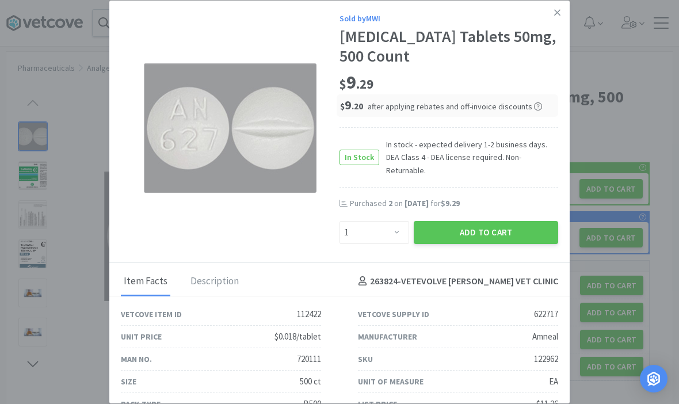 The height and width of the screenshot is (404, 679). Describe the element at coordinates (455, 107) in the screenshot. I see `span: after applying rebates and off-invoice discounts` at that location.